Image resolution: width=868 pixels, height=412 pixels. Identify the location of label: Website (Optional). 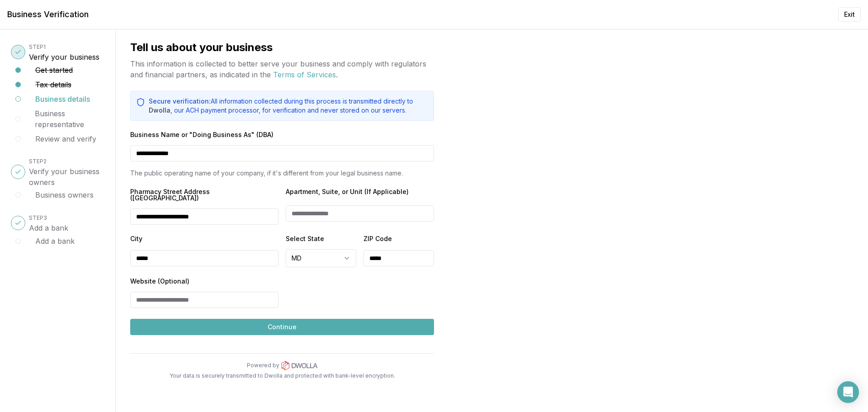
(204, 281).